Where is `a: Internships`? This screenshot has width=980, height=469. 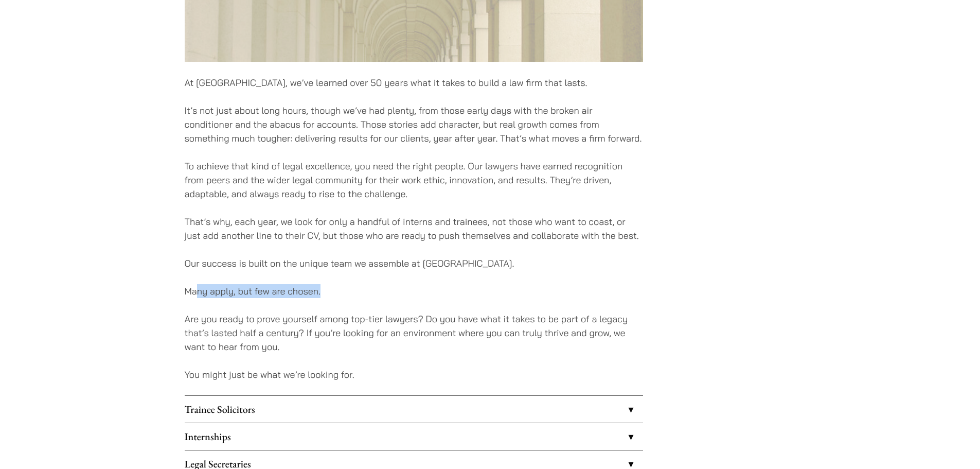 a: Internships is located at coordinates (414, 437).